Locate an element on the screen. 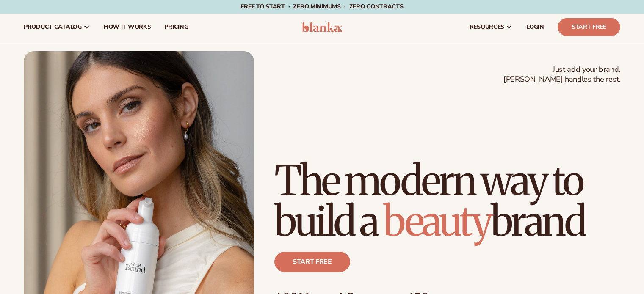  span: pricing is located at coordinates (176, 27).